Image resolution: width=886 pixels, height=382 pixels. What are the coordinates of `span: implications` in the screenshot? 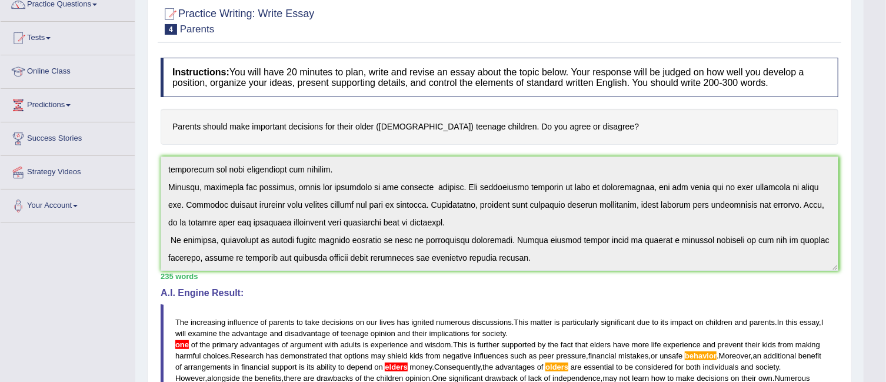 It's located at (449, 333).